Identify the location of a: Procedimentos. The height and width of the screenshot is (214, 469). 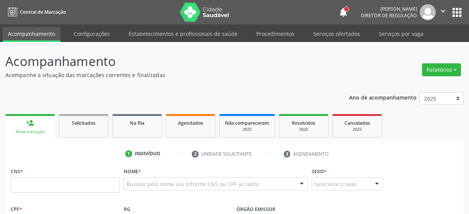
(276, 34).